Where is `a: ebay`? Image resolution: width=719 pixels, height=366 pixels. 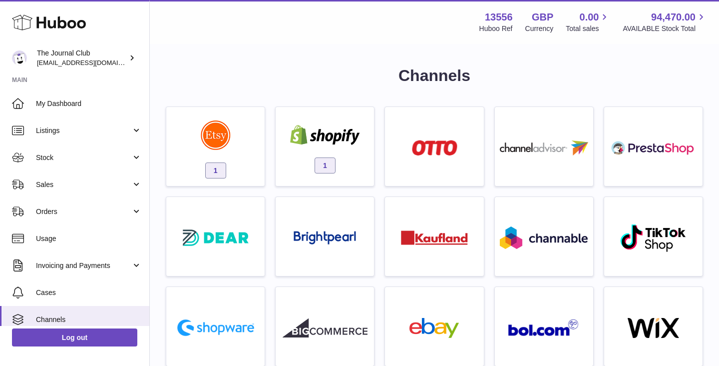
a: ebay is located at coordinates (434, 326).